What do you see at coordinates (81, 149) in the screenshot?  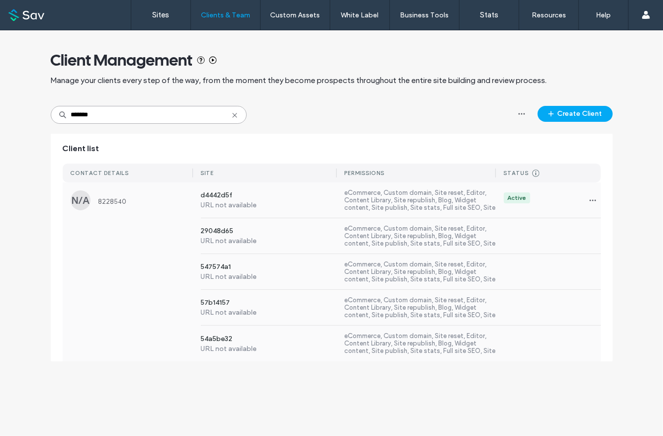 I see `span: Client list` at bounding box center [81, 149].